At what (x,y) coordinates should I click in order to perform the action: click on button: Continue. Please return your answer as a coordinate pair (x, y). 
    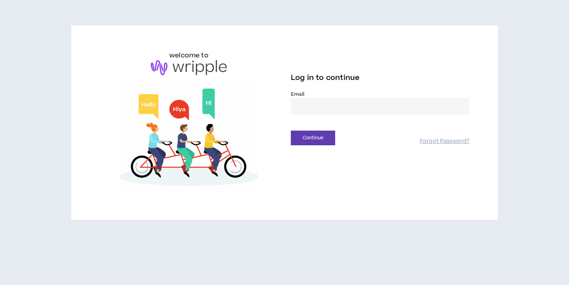
    Looking at the image, I should click on (313, 138).